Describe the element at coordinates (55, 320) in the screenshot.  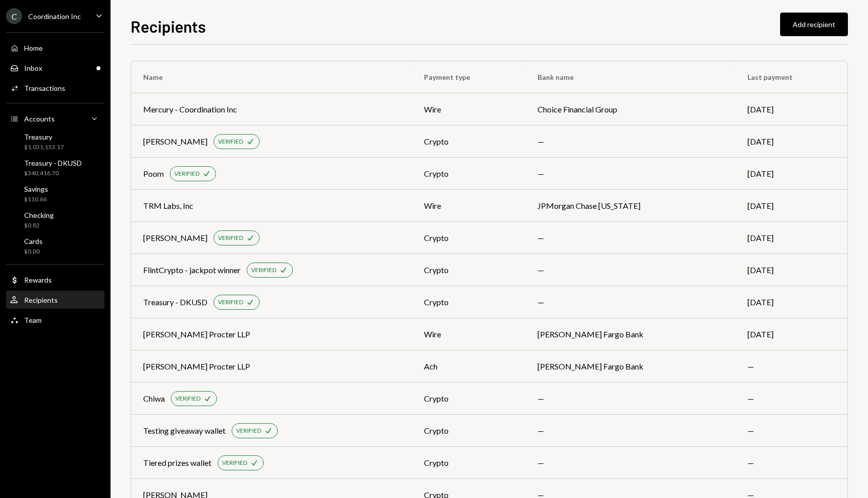
I see `a: Team` at that location.